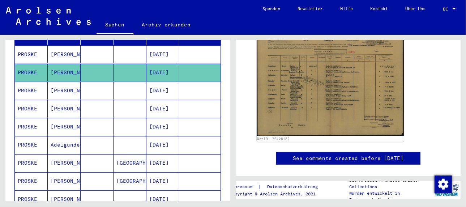 This screenshot has width=466, height=207. Describe the element at coordinates (166, 25) in the screenshot. I see `a: Archiv erkunden` at that location.